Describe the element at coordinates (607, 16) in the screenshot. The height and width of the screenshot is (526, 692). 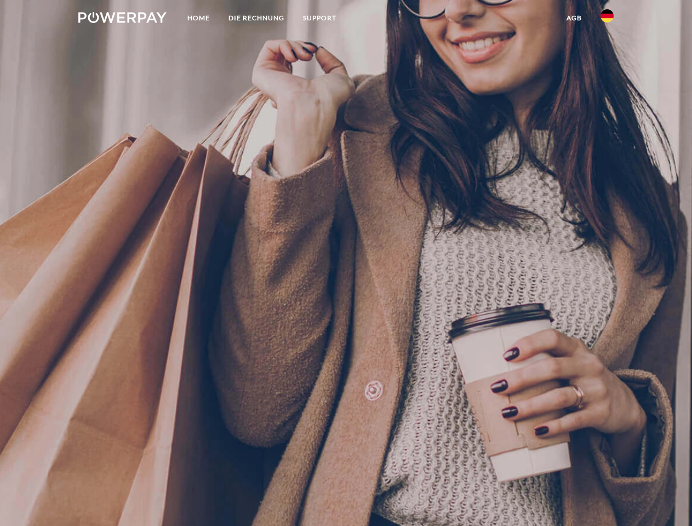
I see `img: de` at that location.